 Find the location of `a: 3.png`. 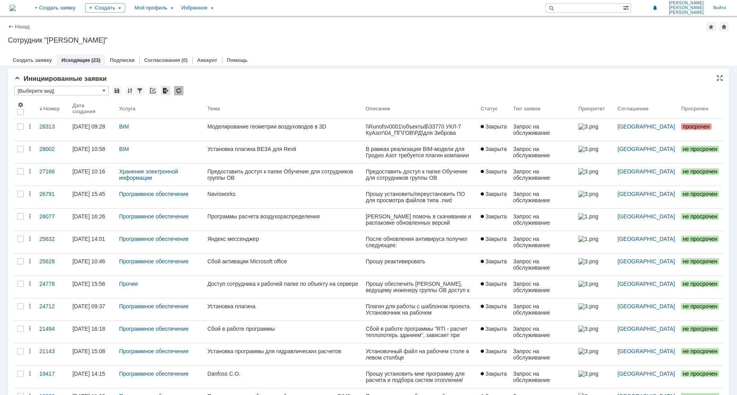

a: 3.png is located at coordinates (595, 332).